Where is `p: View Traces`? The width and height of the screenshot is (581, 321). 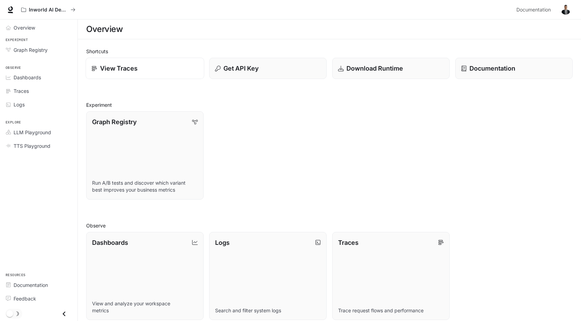 p: View Traces is located at coordinates (119, 68).